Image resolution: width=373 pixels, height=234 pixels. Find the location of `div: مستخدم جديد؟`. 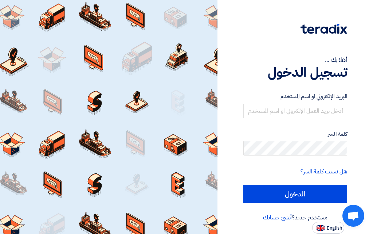

div: مستخدم جديد؟ is located at coordinates (295, 217).